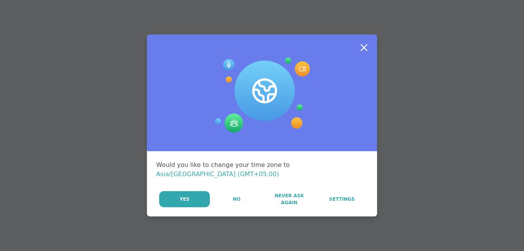  Describe the element at coordinates (262, 95) in the screenshot. I see `img: Session Experience` at that location.